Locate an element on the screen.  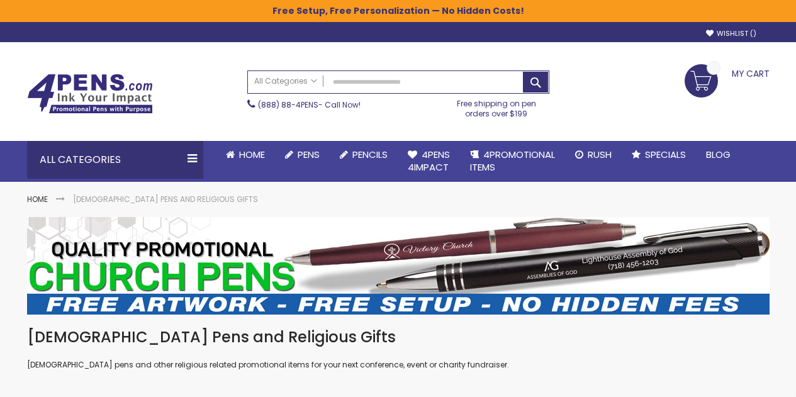
span: Blog is located at coordinates (718, 154).